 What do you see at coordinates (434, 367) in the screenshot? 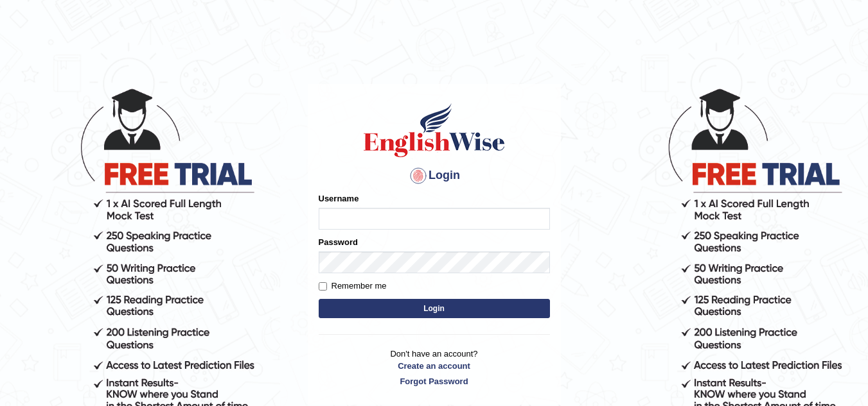
I see `p: Don't have an account?` at bounding box center [434, 367].